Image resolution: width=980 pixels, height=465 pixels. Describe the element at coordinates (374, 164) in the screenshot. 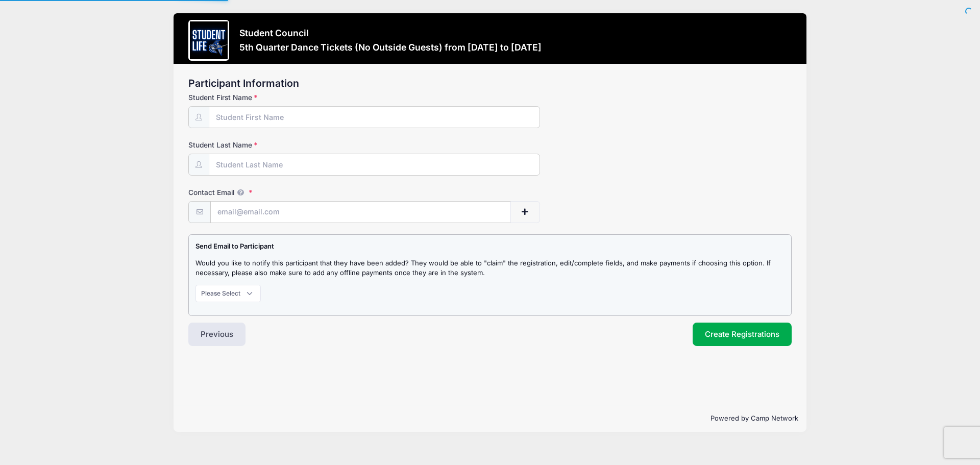

I see `input: Student Last Name` at that location.